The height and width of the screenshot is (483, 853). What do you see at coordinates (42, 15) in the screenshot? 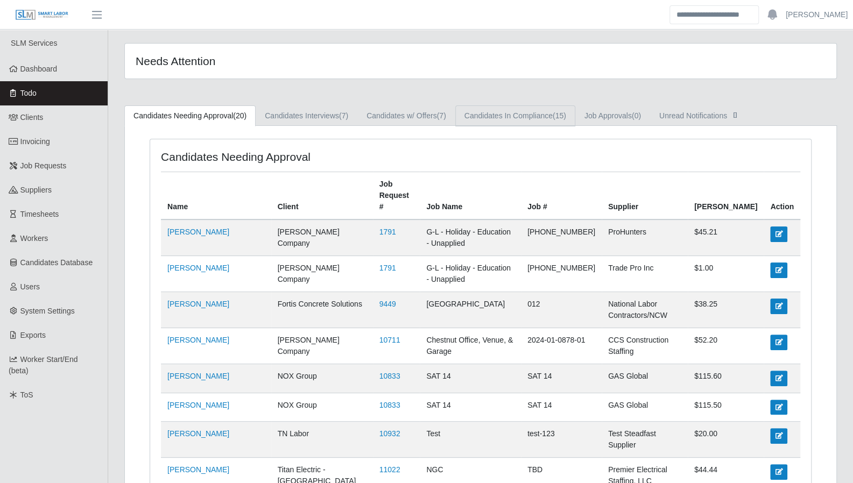
I see `img: SLM Logo` at bounding box center [42, 15].